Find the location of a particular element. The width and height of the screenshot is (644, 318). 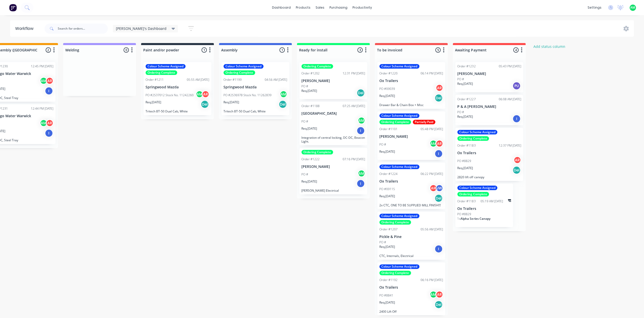

div: products is located at coordinates (303, 8).